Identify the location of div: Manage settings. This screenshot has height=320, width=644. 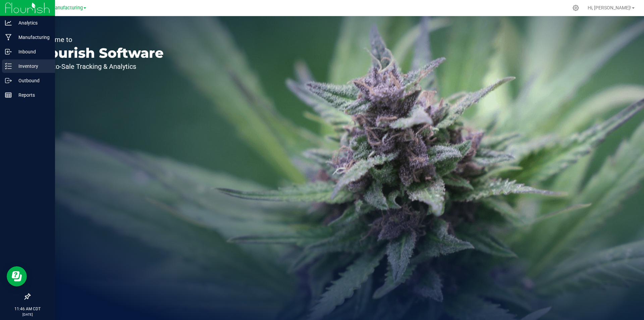
(576, 8).